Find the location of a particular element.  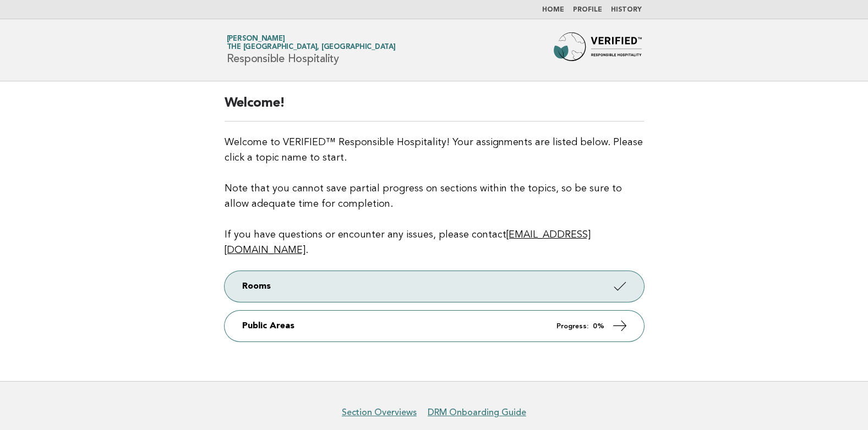

em: Progress: is located at coordinates (572, 326).